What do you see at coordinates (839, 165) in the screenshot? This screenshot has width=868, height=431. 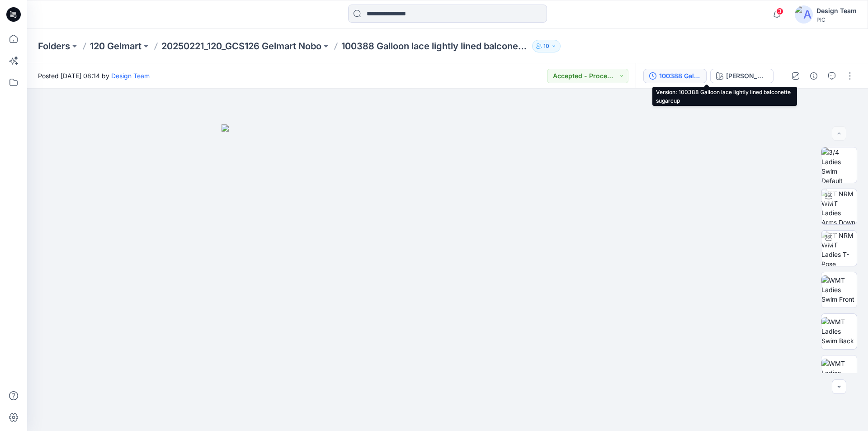 I see `img: 3/4 Ladies Swim Default` at bounding box center [839, 165].